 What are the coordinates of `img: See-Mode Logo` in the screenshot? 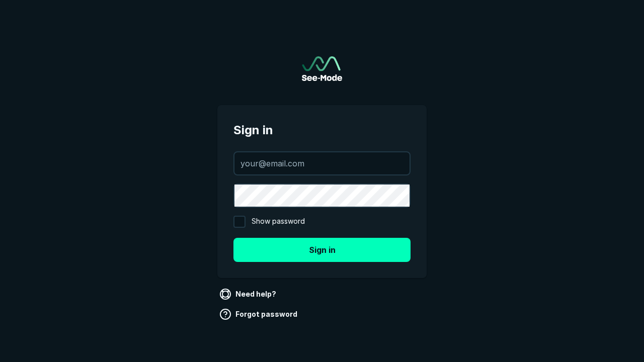 It's located at (322, 68).